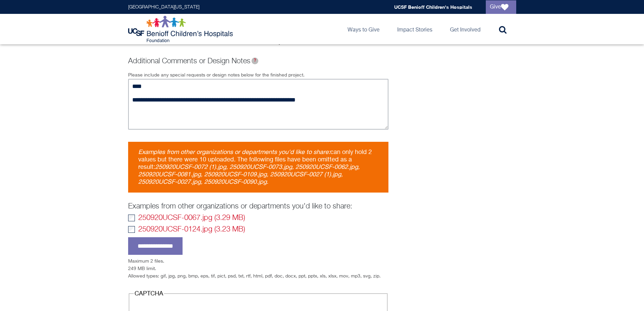  Describe the element at coordinates (229, 218) in the screenshot. I see `span: (3.29 MB)` at that location.